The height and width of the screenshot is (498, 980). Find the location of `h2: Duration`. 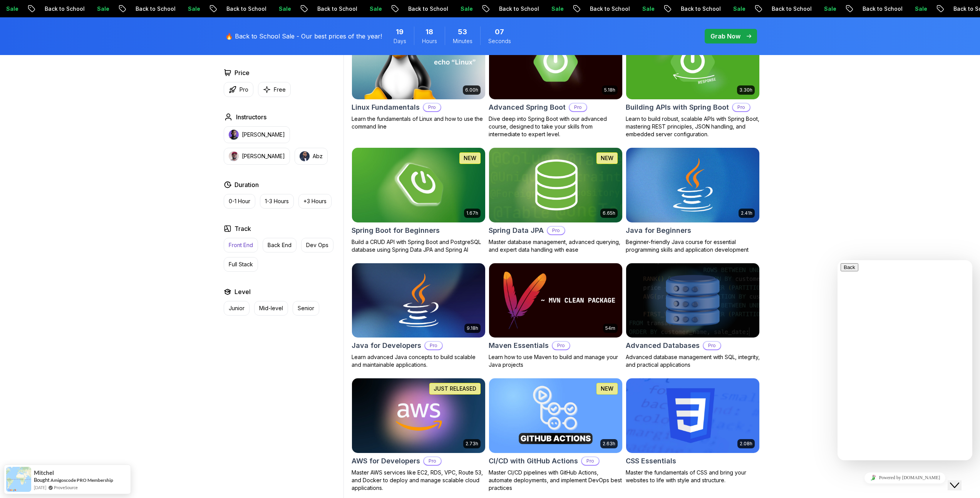

h2: Duration is located at coordinates (247, 185).